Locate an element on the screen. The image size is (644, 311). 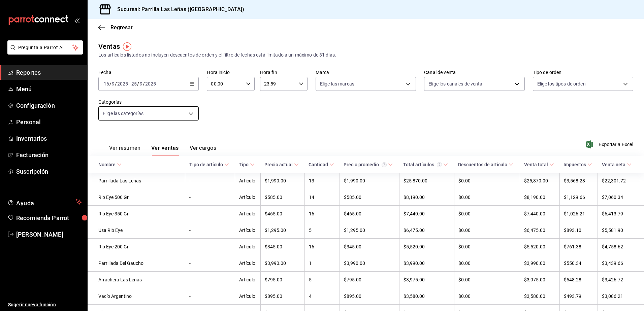
svg: El total artículos considera cambios de precios en los artículos así como costos adicionales por ... is located at coordinates (439, 165).